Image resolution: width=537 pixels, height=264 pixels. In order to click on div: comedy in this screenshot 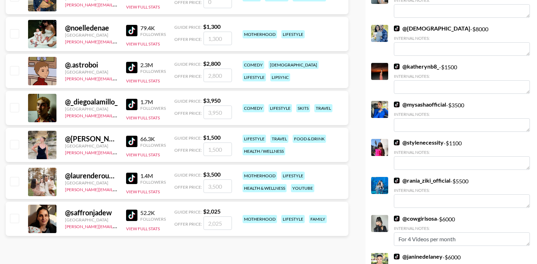, I will do `click(253, 65)`.